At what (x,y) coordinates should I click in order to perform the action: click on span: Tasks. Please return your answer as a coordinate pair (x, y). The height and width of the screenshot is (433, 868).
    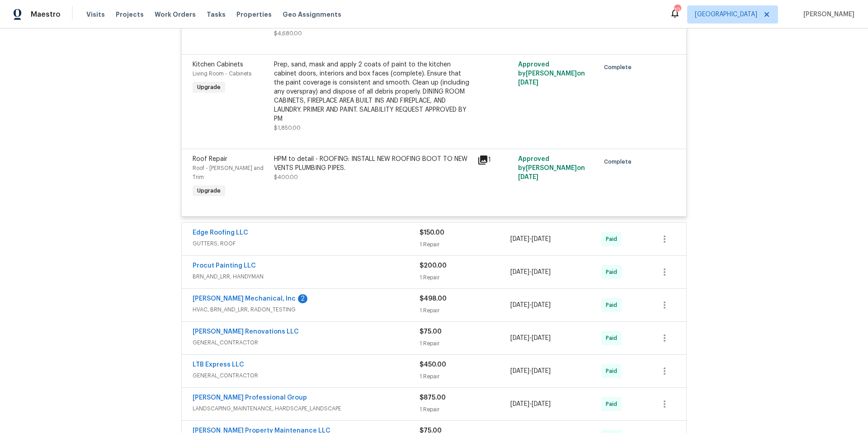
    Looking at the image, I should click on (216, 15).